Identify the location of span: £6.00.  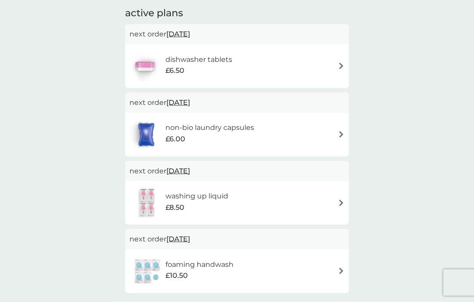
(175, 139).